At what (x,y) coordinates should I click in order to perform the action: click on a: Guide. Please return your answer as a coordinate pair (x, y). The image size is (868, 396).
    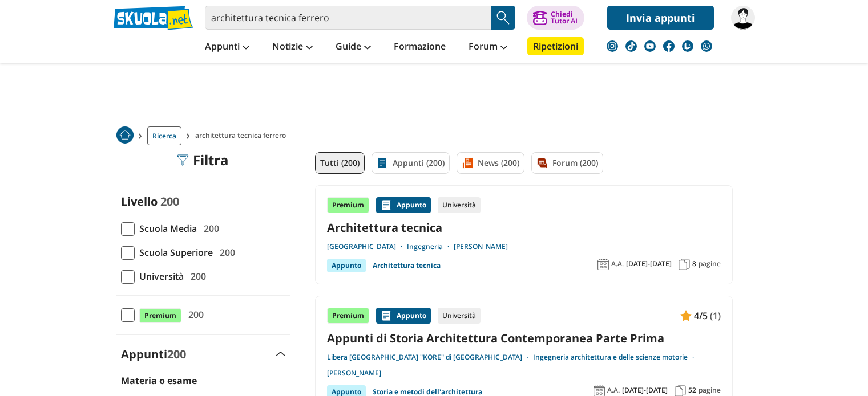
    Looking at the image, I should click on (353, 47).